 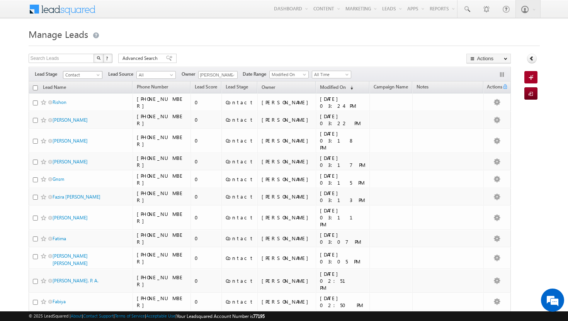 I want to click on a: Modified On (sorted descending), so click(x=337, y=88).